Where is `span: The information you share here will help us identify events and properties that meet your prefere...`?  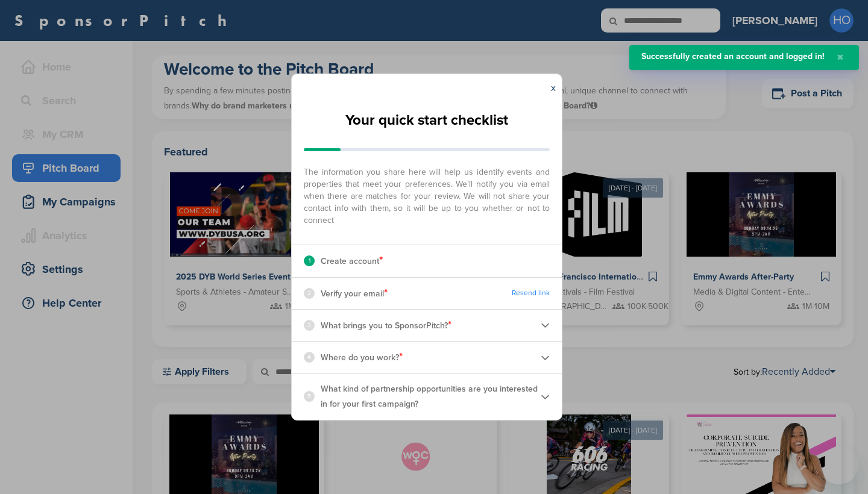
span: The information you share here will help us identify events and properties that meet your prefere... is located at coordinates (427, 194).